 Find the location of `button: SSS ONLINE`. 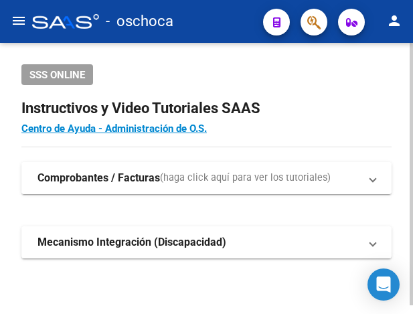

button: SSS ONLINE is located at coordinates (57, 74).